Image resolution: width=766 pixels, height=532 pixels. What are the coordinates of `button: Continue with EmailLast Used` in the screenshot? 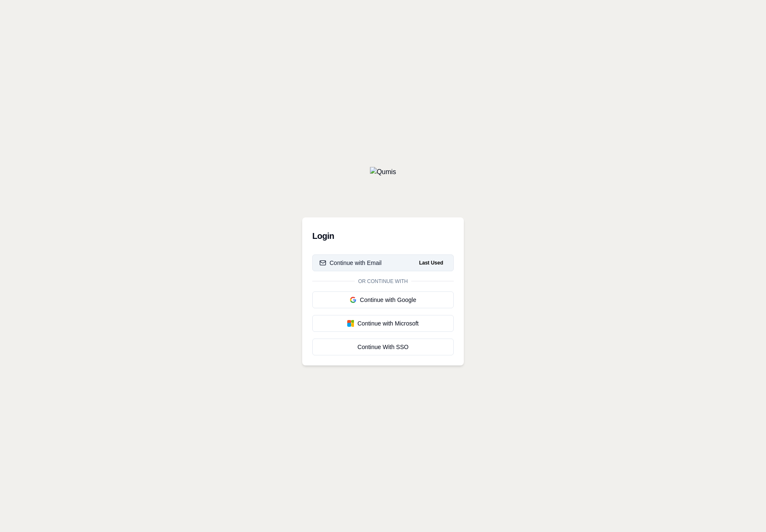 It's located at (383, 263).